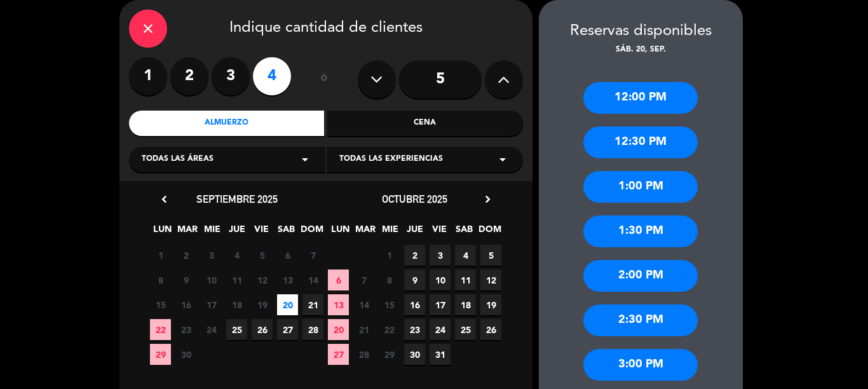  I want to click on span: 31, so click(440, 354).